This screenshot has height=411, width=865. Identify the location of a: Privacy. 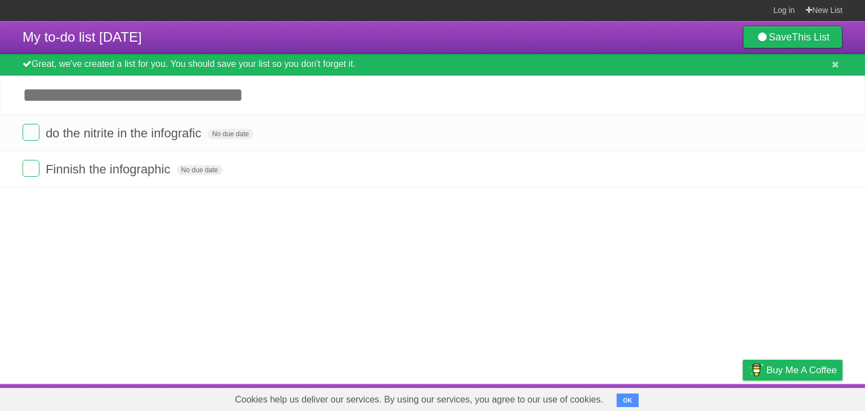
(743, 398).